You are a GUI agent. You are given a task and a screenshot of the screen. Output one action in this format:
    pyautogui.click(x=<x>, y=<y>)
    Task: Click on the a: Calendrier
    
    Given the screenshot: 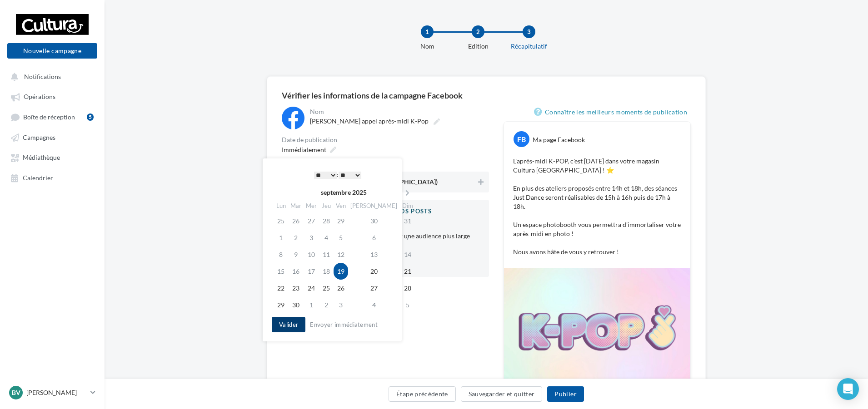 What is the action you would take?
    pyautogui.click(x=53, y=178)
    